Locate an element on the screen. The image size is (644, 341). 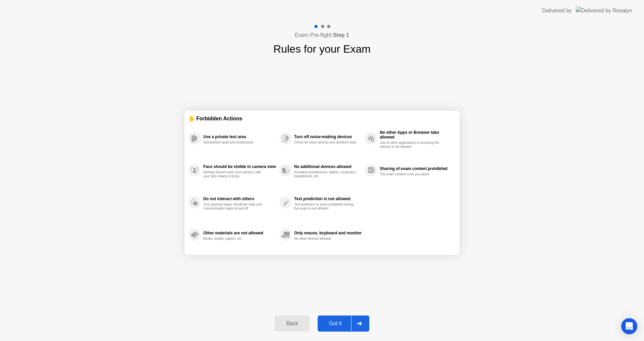
div: No additional devices allowed is located at coordinates (328, 167).